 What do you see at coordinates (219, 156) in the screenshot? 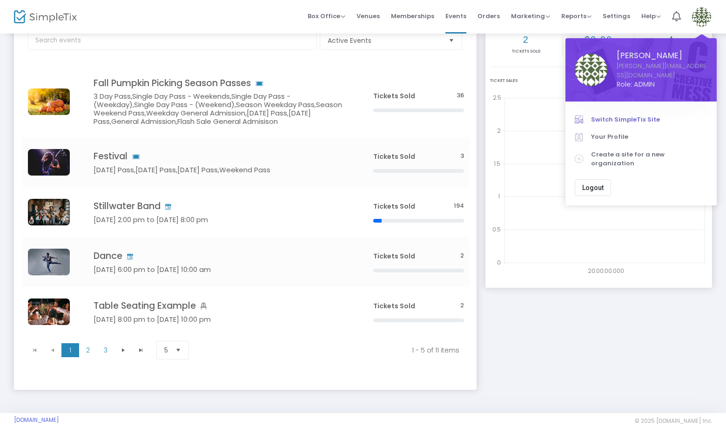
I see `h4: Festival` at bounding box center [219, 156].